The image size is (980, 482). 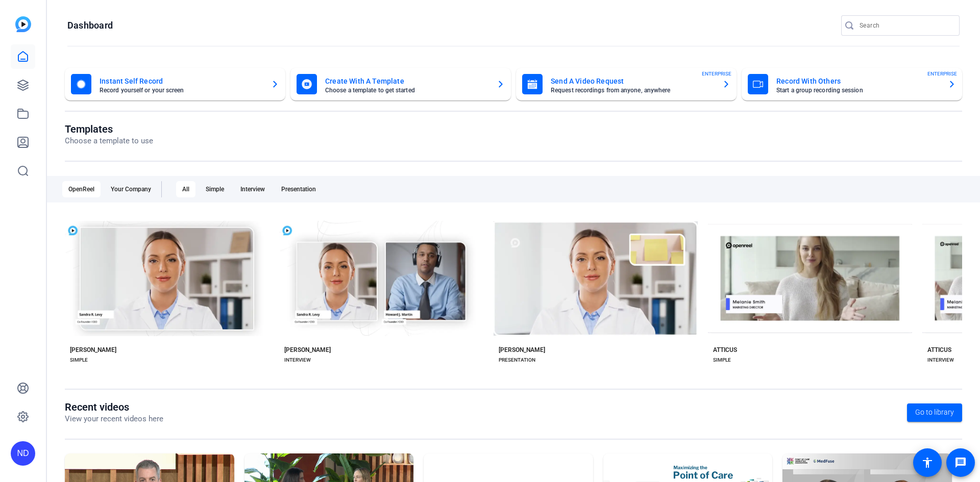 What do you see at coordinates (253, 189) in the screenshot?
I see `div: Interview` at bounding box center [253, 189].